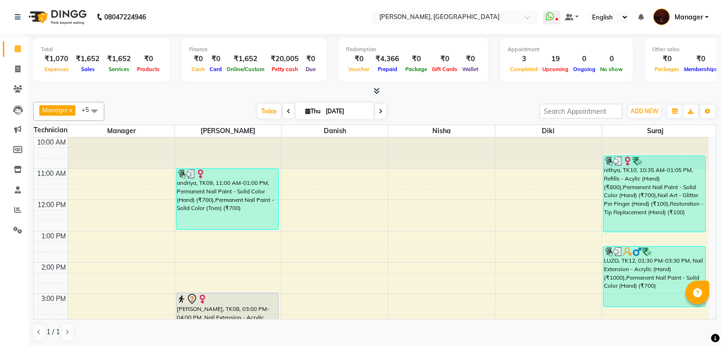  I want to click on div: 11:00 AM, so click(51, 173).